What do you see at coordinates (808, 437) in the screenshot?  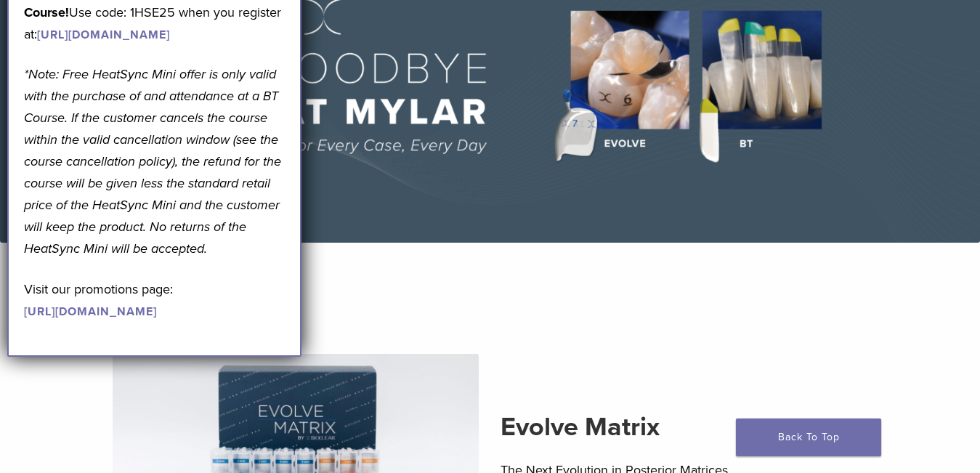 I see `a: Back To Top` at bounding box center [808, 437].